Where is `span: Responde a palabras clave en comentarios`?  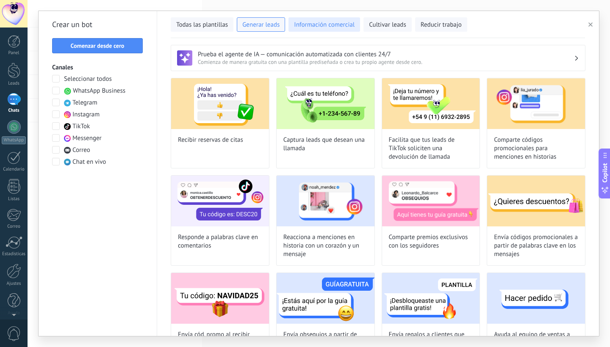
span: Responde a palabras clave en comentarios is located at coordinates (220, 242).